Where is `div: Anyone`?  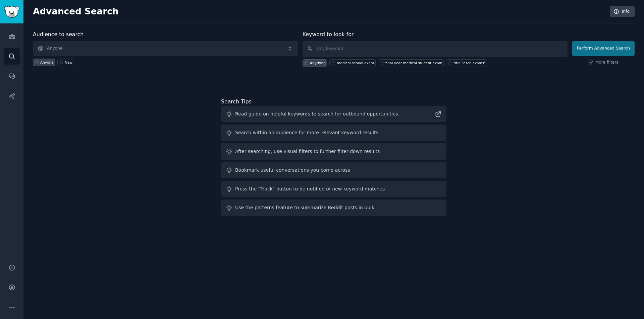
div: Anyone is located at coordinates (47, 62).